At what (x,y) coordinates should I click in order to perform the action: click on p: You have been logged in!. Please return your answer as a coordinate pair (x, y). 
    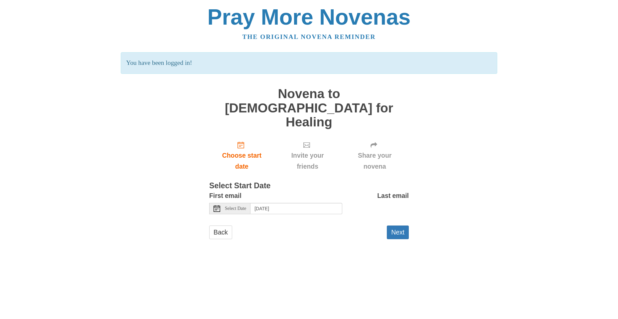
    Looking at the image, I should click on (308, 63).